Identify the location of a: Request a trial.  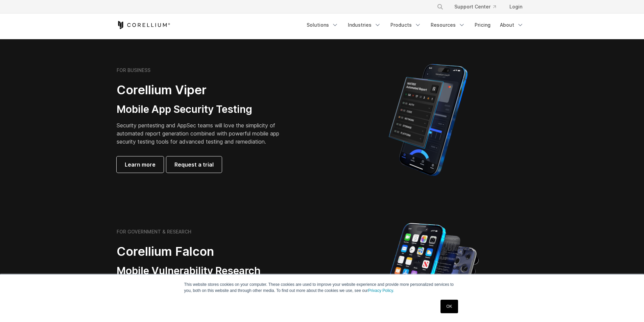
(194, 165).